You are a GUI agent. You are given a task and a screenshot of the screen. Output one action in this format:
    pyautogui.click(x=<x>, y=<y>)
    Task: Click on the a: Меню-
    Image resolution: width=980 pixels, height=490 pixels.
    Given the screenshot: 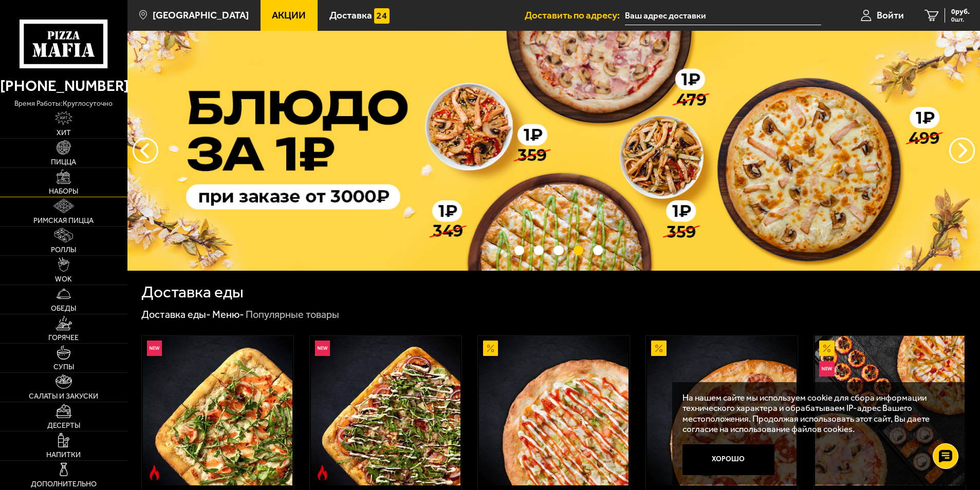 What is the action you would take?
    pyautogui.click(x=228, y=314)
    